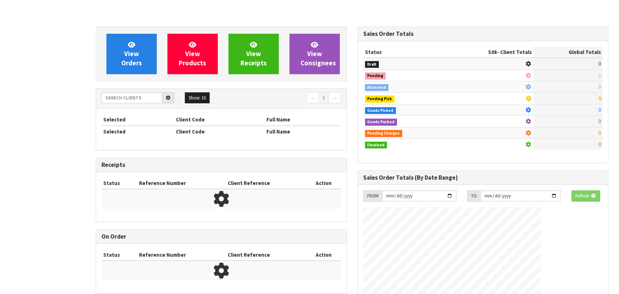 This screenshot has height=294, width=619. Describe the element at coordinates (372, 196) in the screenshot. I see `div: FROM` at that location.